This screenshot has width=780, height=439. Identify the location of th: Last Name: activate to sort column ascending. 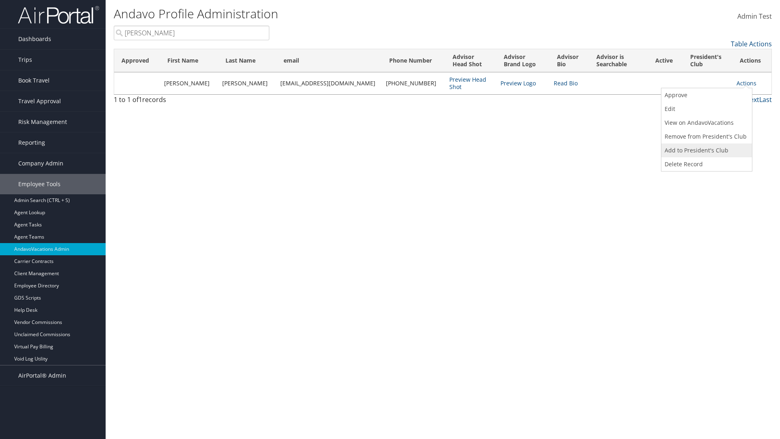
(247, 61).